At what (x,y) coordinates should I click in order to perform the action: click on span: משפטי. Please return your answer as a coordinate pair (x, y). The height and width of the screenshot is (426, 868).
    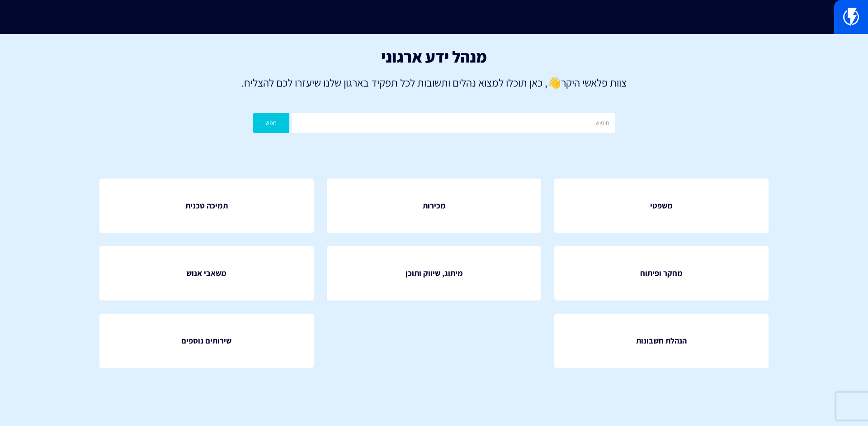
    Looking at the image, I should click on (662, 205).